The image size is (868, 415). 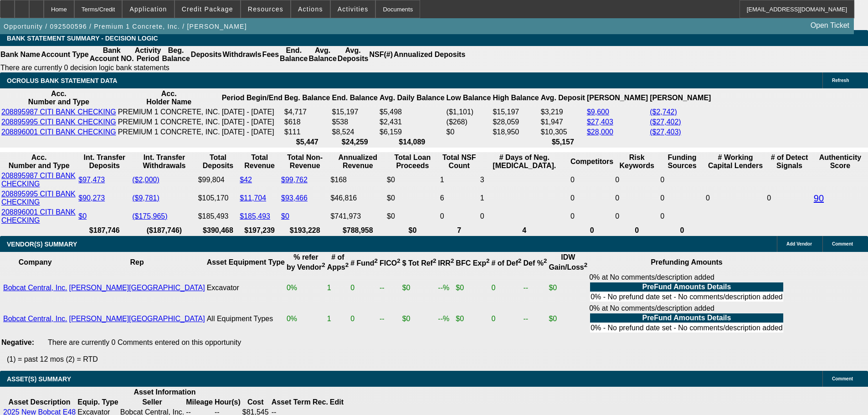 I want to click on b: # of Def, so click(x=506, y=262).